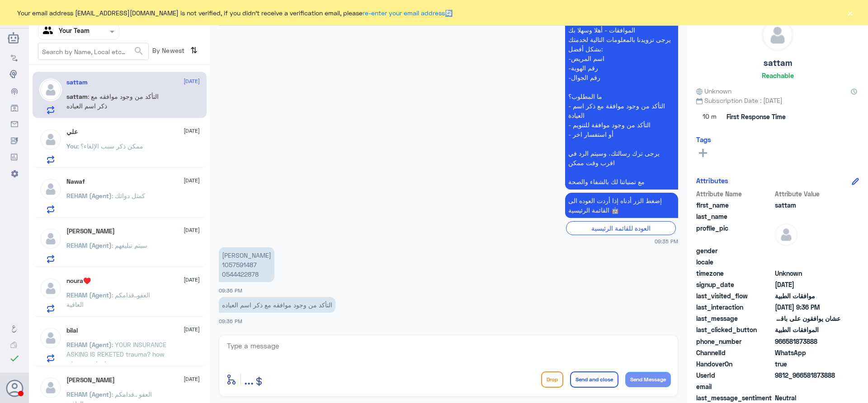 The height and width of the screenshot is (403, 868). What do you see at coordinates (734, 261) in the screenshot?
I see `span: locale` at bounding box center [734, 261].